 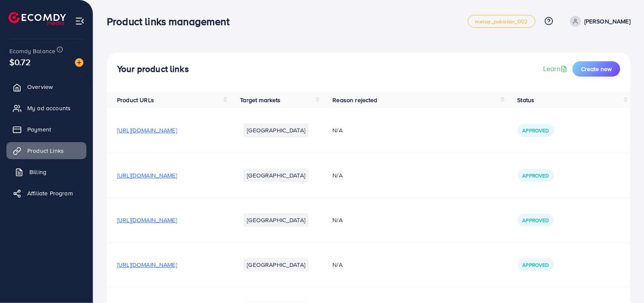 What do you see at coordinates (596, 69) in the screenshot?
I see `button: Create new` at bounding box center [596, 69].